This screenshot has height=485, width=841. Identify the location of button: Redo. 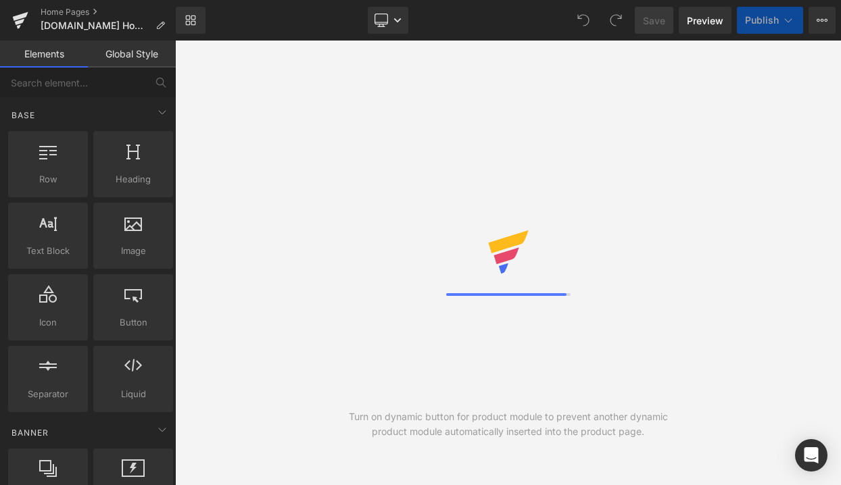
(616, 20).